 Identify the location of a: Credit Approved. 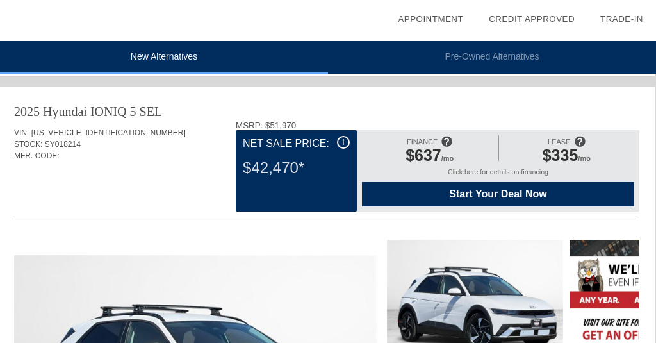
(531, 19).